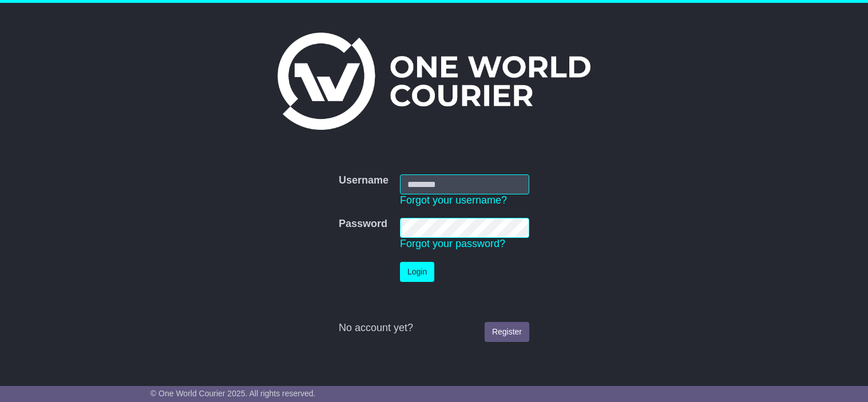 The image size is (868, 402). Describe the element at coordinates (507, 332) in the screenshot. I see `a: Register` at that location.